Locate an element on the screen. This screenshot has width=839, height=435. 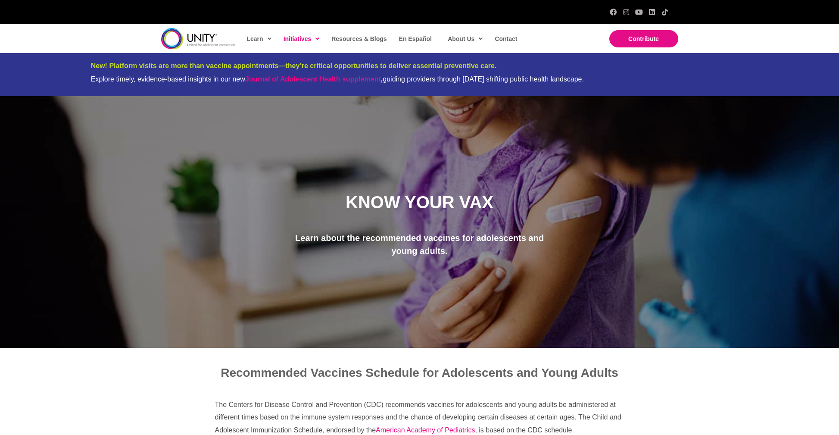
a: LinkedIn is located at coordinates (652, 12).